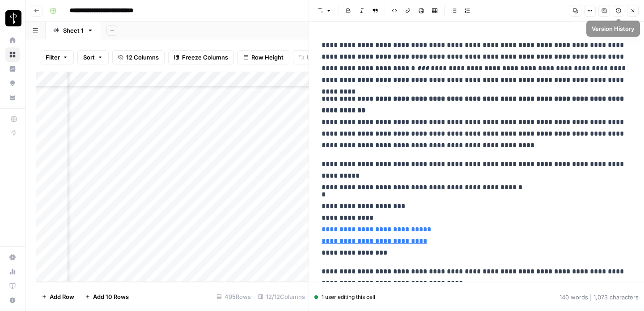 The height and width of the screenshot is (311, 644). Describe the element at coordinates (12, 286) in the screenshot. I see `a: Learning Hub` at that location.